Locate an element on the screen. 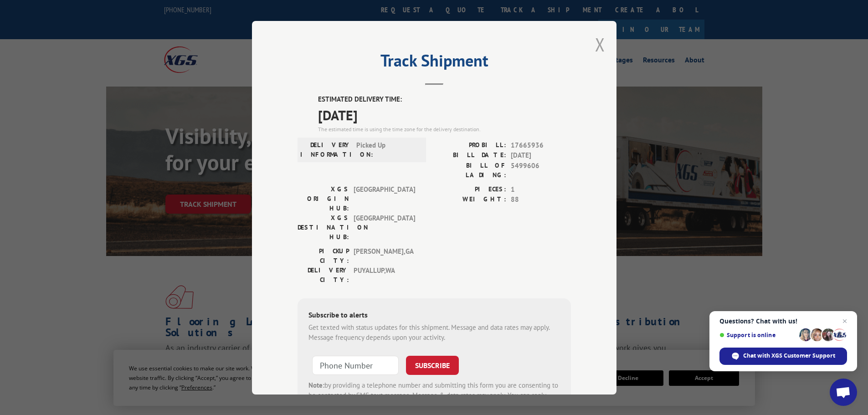 The image size is (868, 415). label: DELIVERY INFORMATION: is located at coordinates (326, 149).